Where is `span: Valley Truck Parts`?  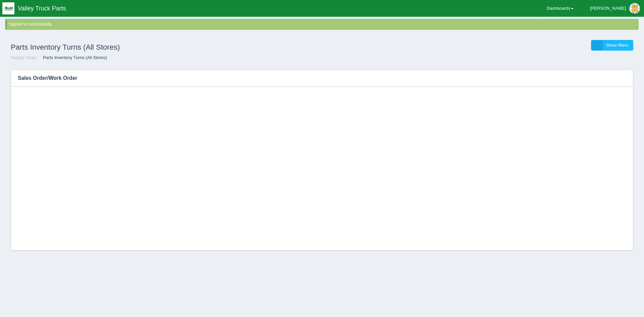 span: Valley Truck Parts is located at coordinates (42, 9).